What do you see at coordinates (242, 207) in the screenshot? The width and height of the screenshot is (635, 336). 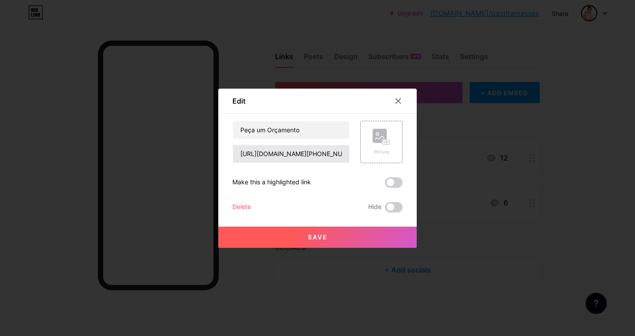 I see `div: Delete` at bounding box center [242, 207].